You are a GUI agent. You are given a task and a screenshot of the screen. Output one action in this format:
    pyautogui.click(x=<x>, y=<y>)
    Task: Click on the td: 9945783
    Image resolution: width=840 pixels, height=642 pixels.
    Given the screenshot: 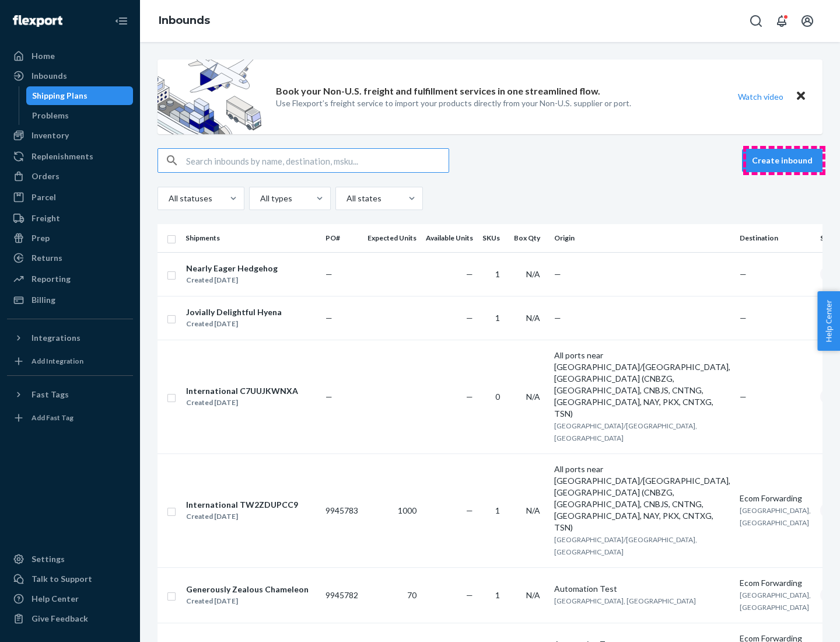 What is the action you would take?
    pyautogui.click(x=342, y=510)
    